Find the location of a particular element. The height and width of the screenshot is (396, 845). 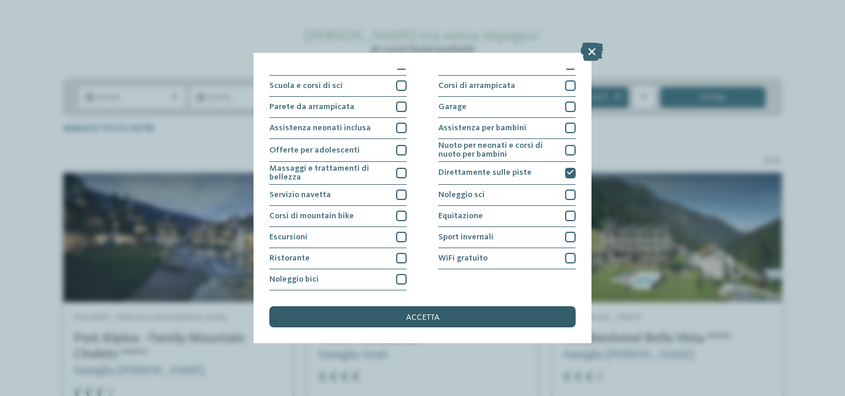

span: Escursioni is located at coordinates (288, 237).